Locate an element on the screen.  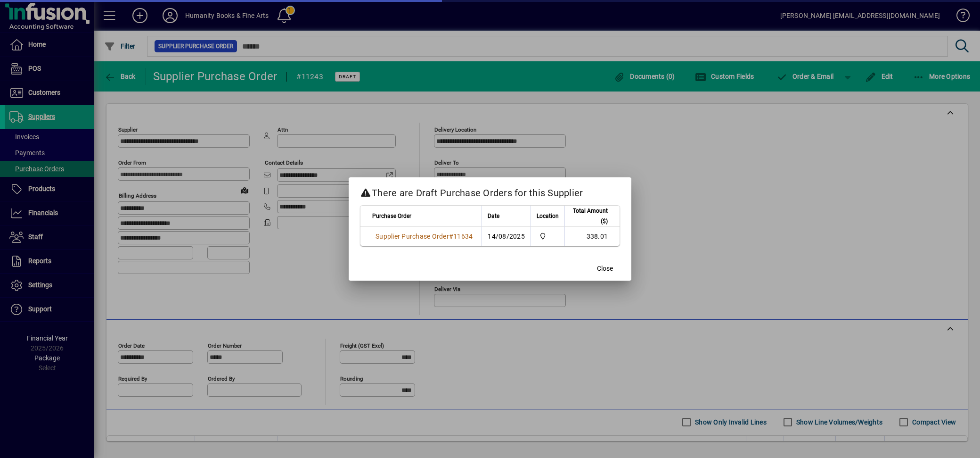
span: Date is located at coordinates (493, 216).